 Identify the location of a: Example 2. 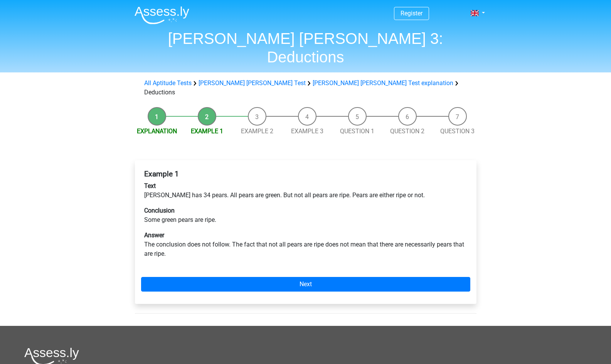
(257, 131).